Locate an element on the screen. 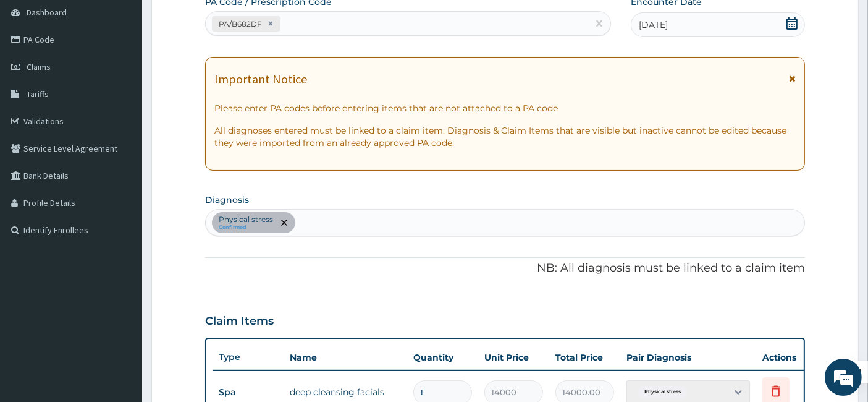 This screenshot has width=868, height=402. th: Unit Price is located at coordinates (513, 357).